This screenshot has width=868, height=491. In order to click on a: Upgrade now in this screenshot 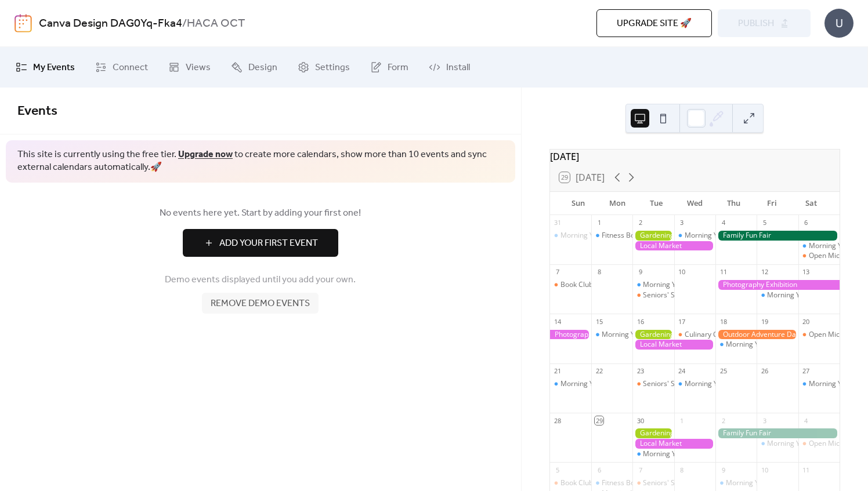, I will do `click(206, 154)`.